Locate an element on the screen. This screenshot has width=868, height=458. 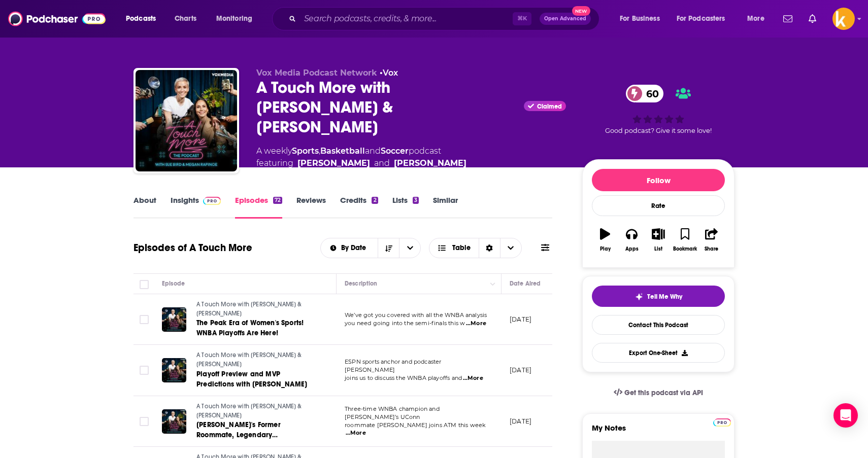
a: Contact This Podcast is located at coordinates (659, 325).